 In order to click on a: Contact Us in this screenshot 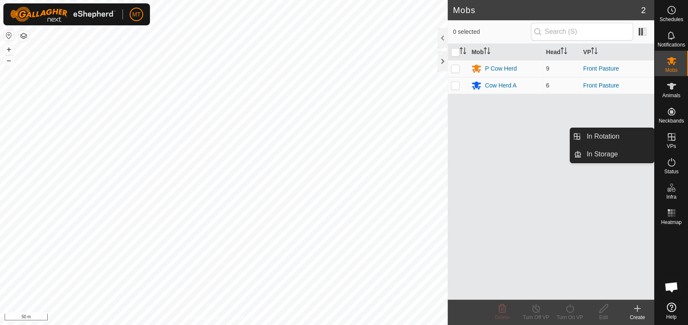, I will do `click(245, 318)`.